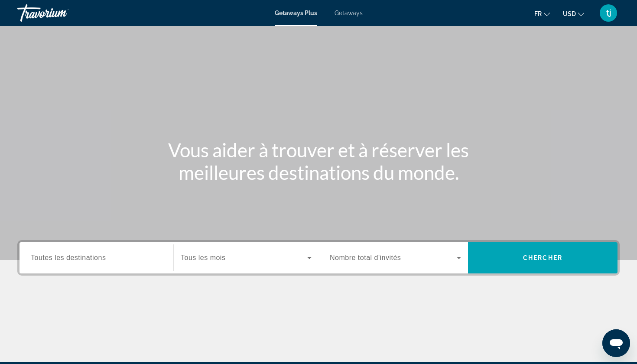 The height and width of the screenshot is (364, 637). Describe the element at coordinates (61, 13) in the screenshot. I see `a: Travorium` at that location.